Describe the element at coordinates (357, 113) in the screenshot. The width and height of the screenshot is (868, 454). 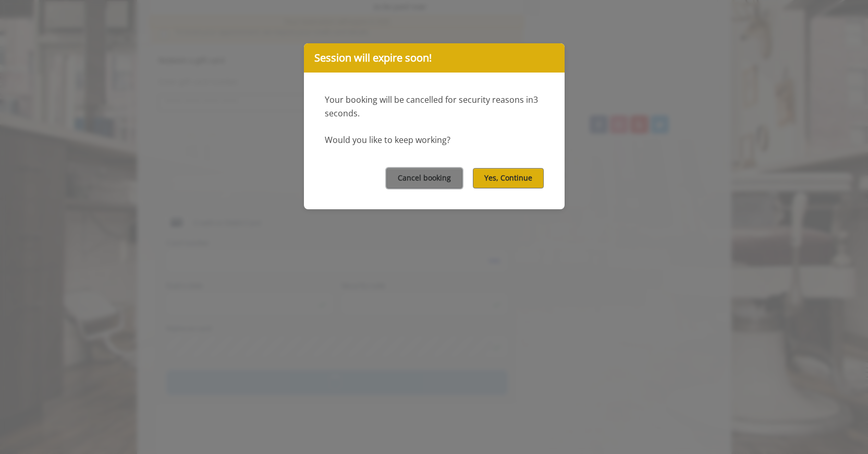
I see `span: s.` at that location.